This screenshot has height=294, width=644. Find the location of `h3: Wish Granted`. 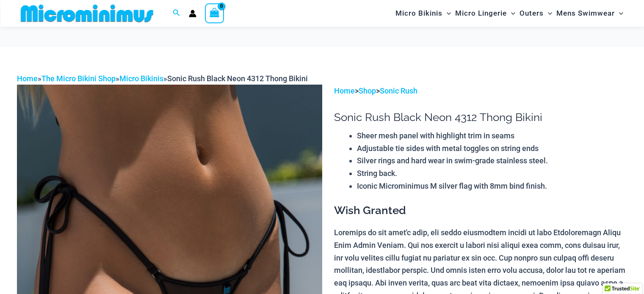

h3: Wish Granted is located at coordinates (481, 211).